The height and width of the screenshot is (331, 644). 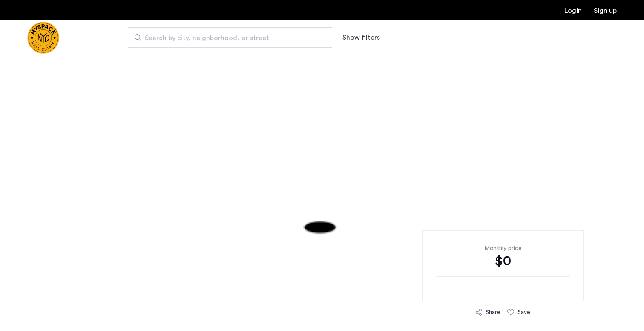 I want to click on a: Login, so click(x=573, y=11).